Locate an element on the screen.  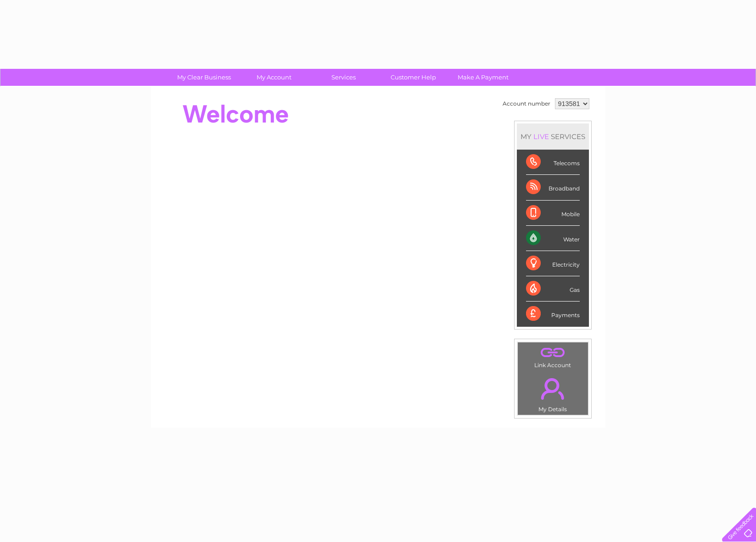
div: Payments is located at coordinates (553, 314).